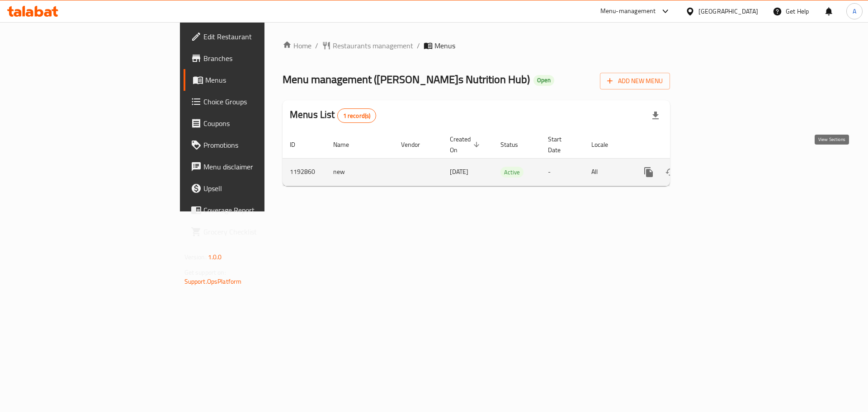  I want to click on span: Coverage Report, so click(260, 210).